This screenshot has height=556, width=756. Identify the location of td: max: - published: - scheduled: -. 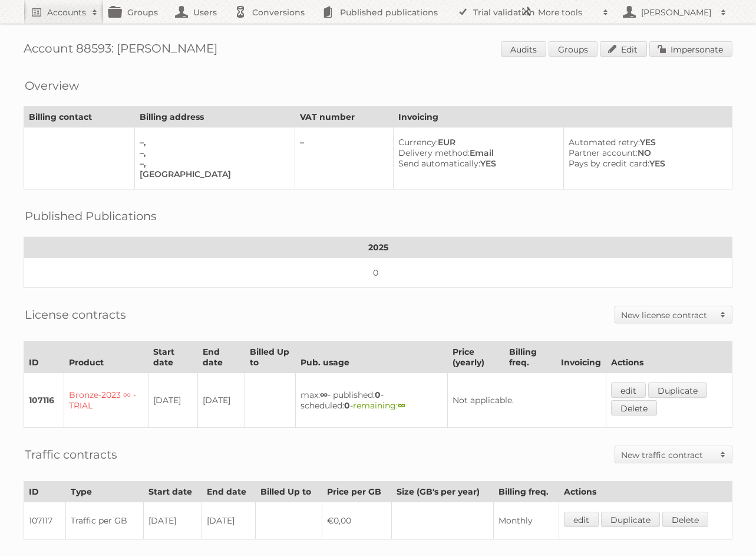
(371, 400).